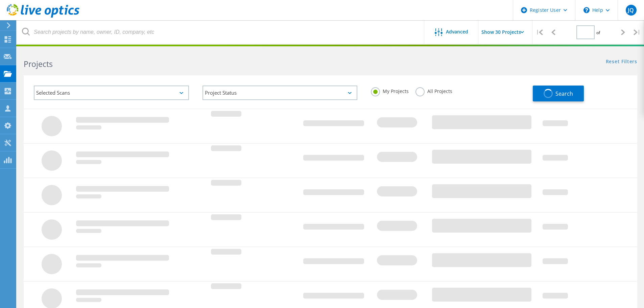  Describe the element at coordinates (434, 90) in the screenshot. I see `label: All Projects` at that location.